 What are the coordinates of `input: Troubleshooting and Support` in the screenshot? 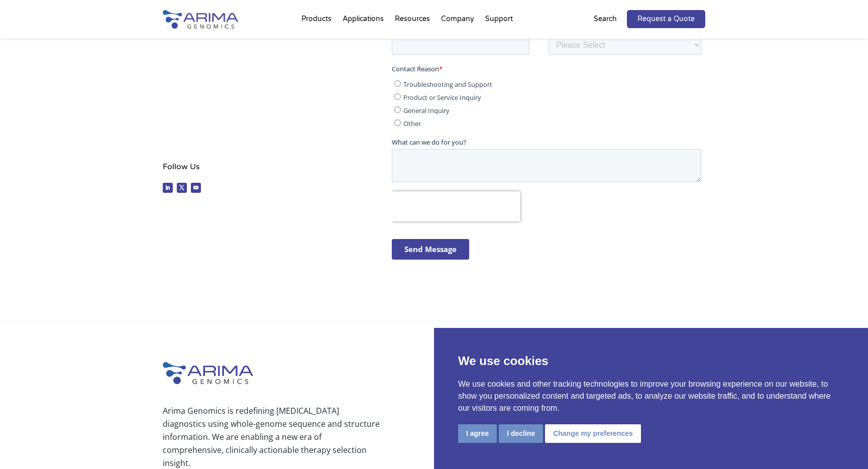 It's located at (6, 143).